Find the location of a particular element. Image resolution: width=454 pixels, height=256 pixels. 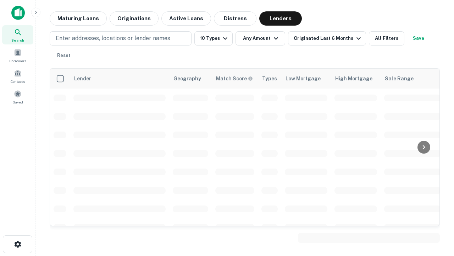

div: Types is located at coordinates (270, 78).